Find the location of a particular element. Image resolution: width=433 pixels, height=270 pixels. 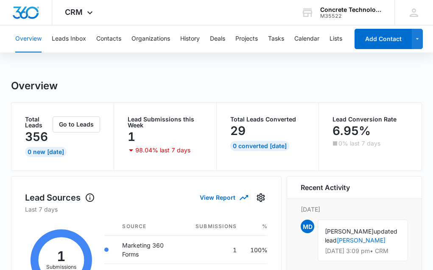

p: 356 is located at coordinates (36, 137).